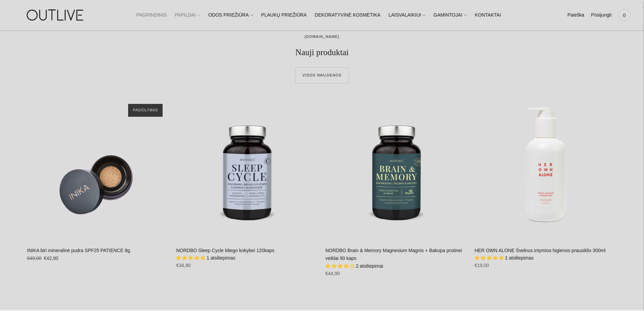 This screenshot has width=644, height=311. What do you see at coordinates (187, 16) in the screenshot?
I see `a: PAPILDAI` at bounding box center [187, 16].